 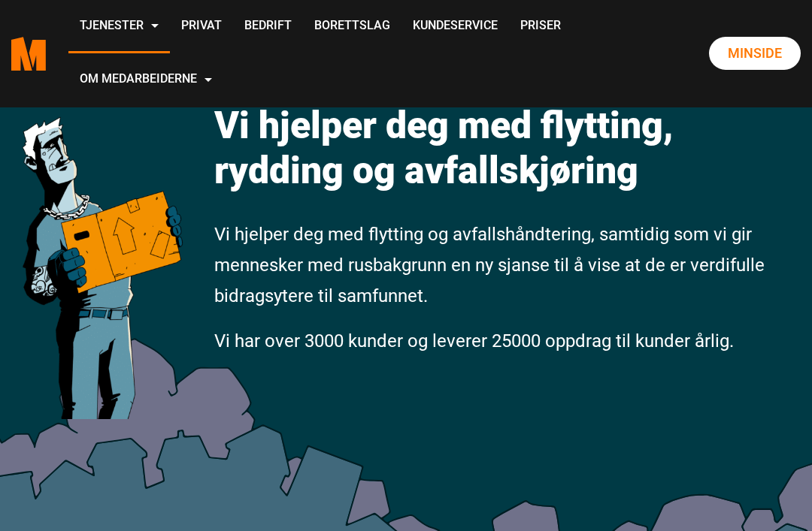 What do you see at coordinates (507, 148) in the screenshot?
I see `h1: Vi hjelper deg med flytting, rydding og avfallskjøring` at bounding box center [507, 148].